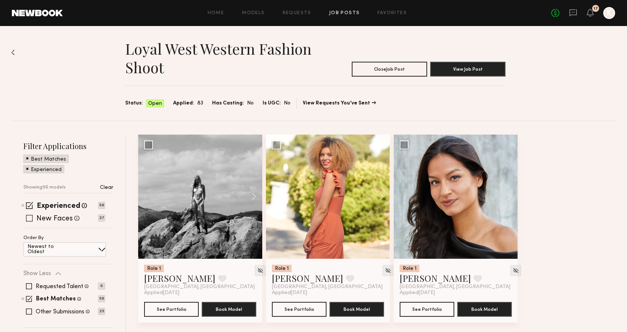  I want to click on a: Requests, so click(297, 13).